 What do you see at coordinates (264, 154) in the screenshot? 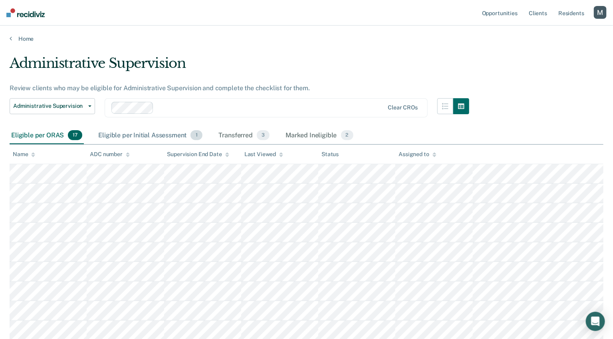
I see `div: Last Viewed` at bounding box center [264, 154].